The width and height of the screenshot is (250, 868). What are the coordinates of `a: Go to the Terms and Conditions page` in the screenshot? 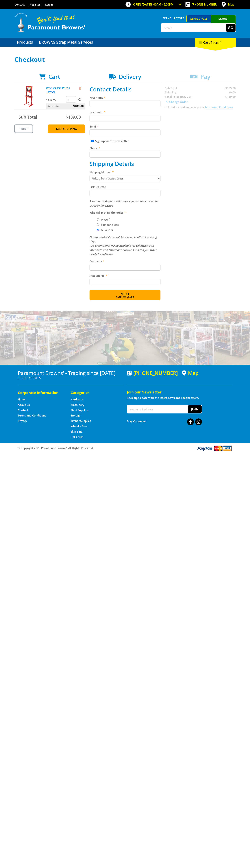 It's located at (32, 415).